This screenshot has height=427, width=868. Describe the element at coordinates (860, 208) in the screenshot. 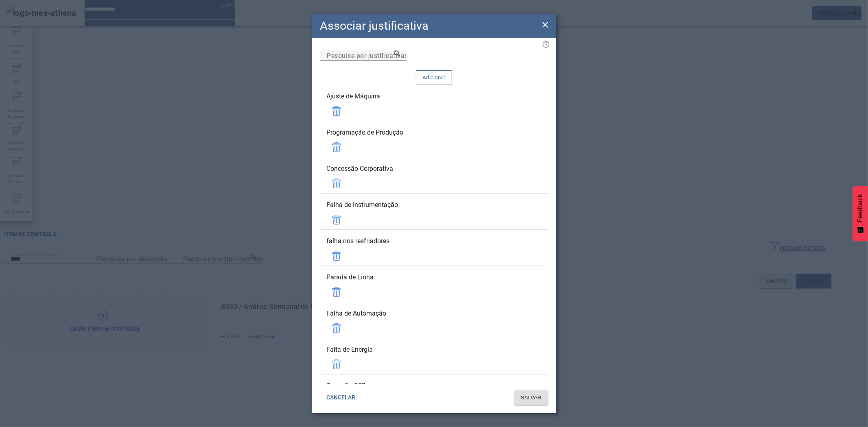

I see `span: Feedback` at that location.